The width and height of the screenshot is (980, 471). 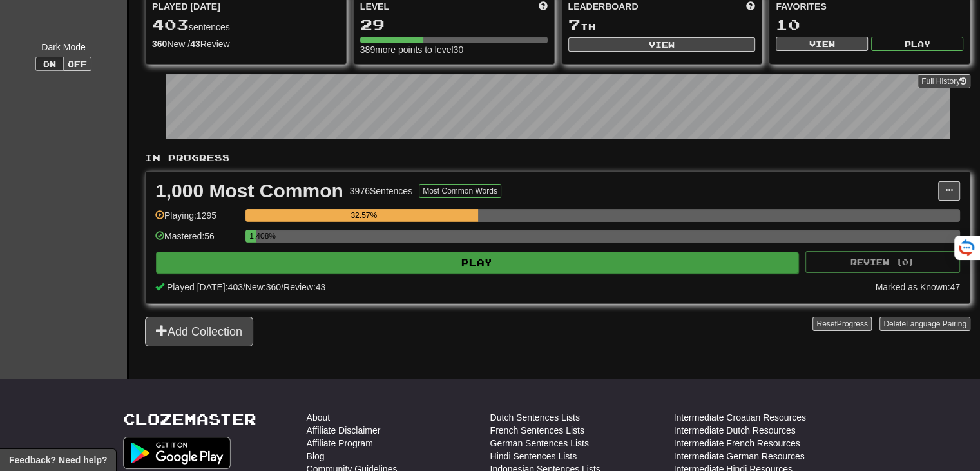 What do you see at coordinates (381, 191) in the screenshot?
I see `div: 3976 Sentences` at bounding box center [381, 191].